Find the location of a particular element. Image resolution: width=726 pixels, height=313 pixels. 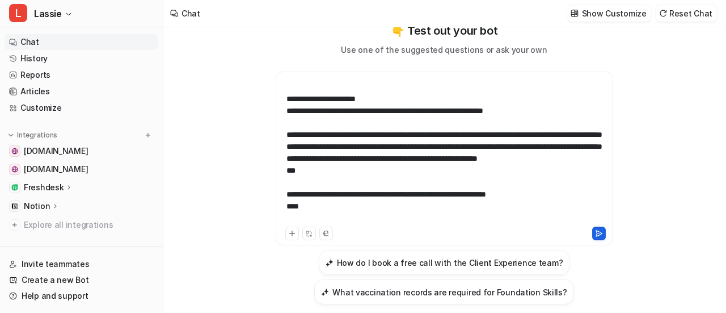

a: Customize is located at coordinates (81, 108).